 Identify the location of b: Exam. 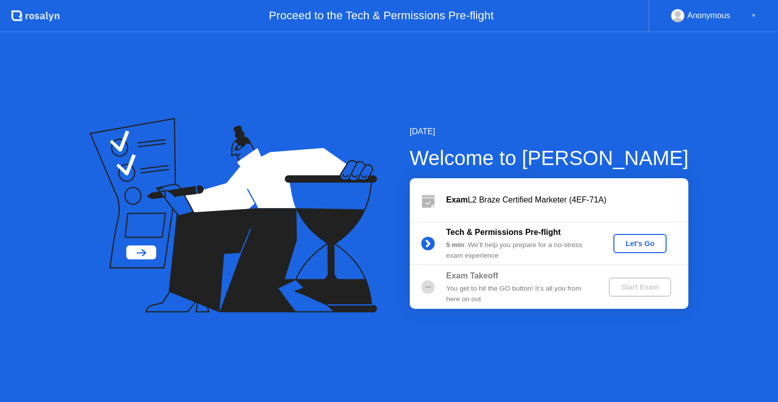
(457, 200).